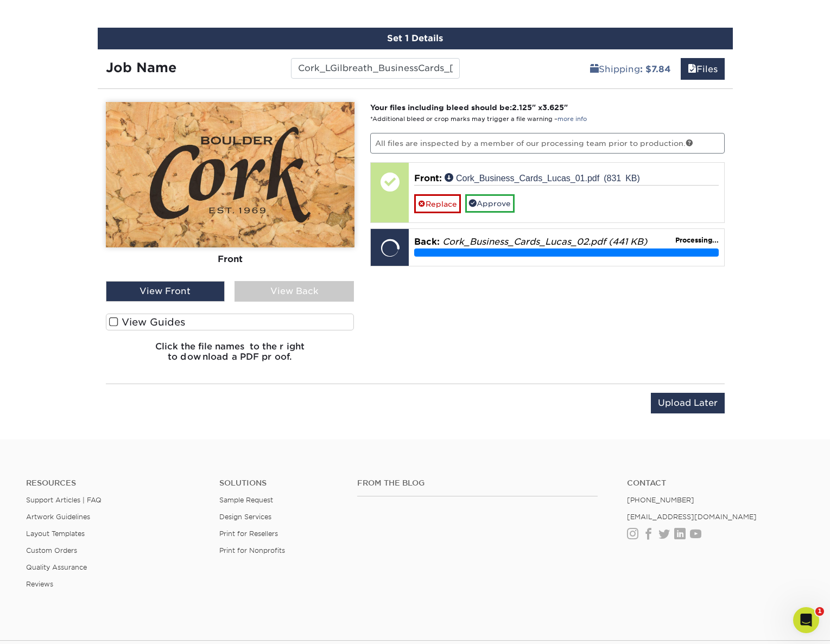  What do you see at coordinates (716, 483) in the screenshot?
I see `a: Contact` at bounding box center [716, 483].